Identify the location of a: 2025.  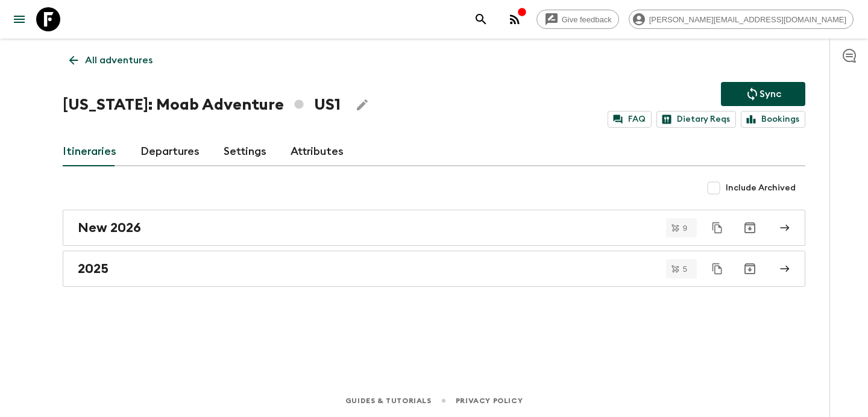
(434, 269).